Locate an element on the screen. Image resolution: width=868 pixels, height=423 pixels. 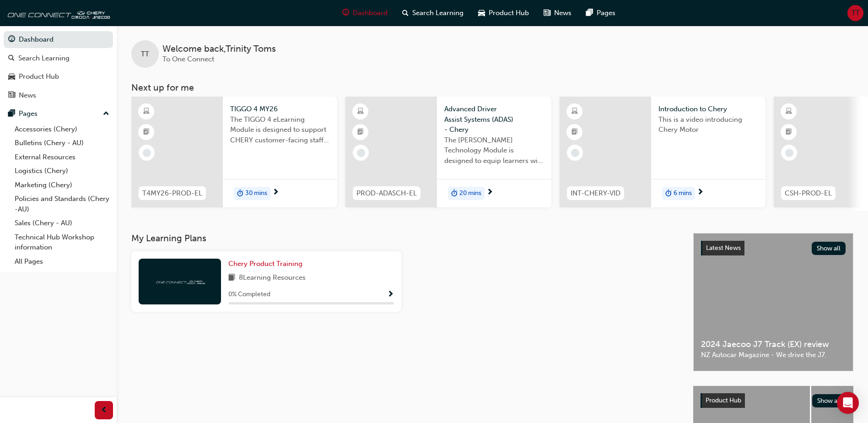
span: Search Learning is located at coordinates (438, 13).